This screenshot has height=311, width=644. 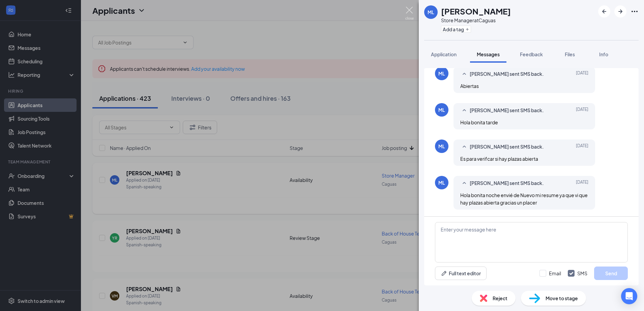 I want to click on div: Open Intercom Messenger, so click(x=629, y=296).